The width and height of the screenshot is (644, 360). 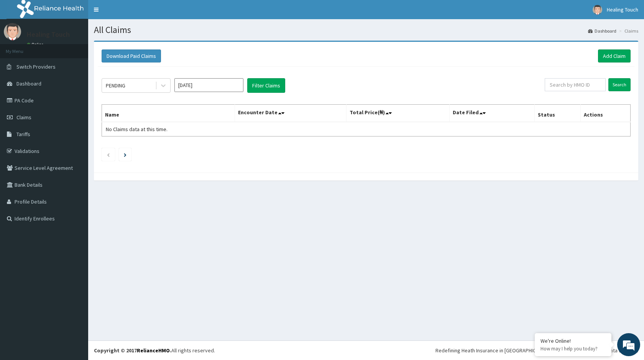 What do you see at coordinates (397, 113) in the screenshot?
I see `th: Total Price(₦)` at bounding box center [397, 113].